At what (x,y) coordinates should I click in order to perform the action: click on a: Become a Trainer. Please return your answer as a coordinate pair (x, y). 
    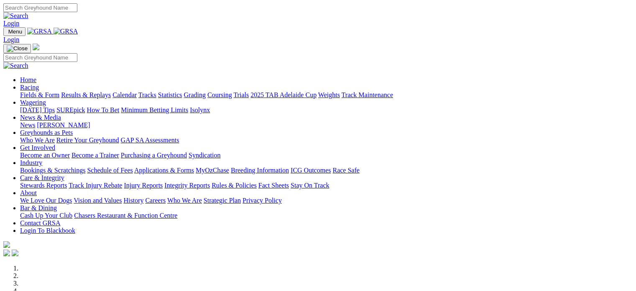
    Looking at the image, I should click on (95, 155).